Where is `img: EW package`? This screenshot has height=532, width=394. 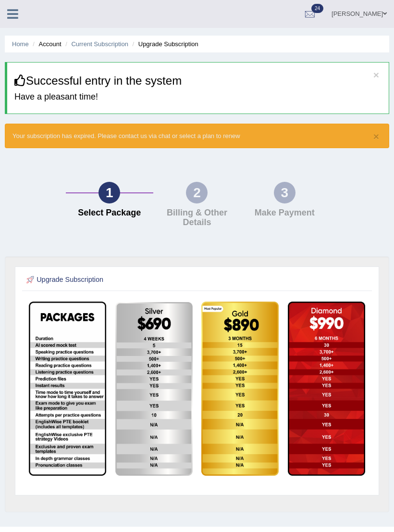 img: EW package is located at coordinates (68, 389).